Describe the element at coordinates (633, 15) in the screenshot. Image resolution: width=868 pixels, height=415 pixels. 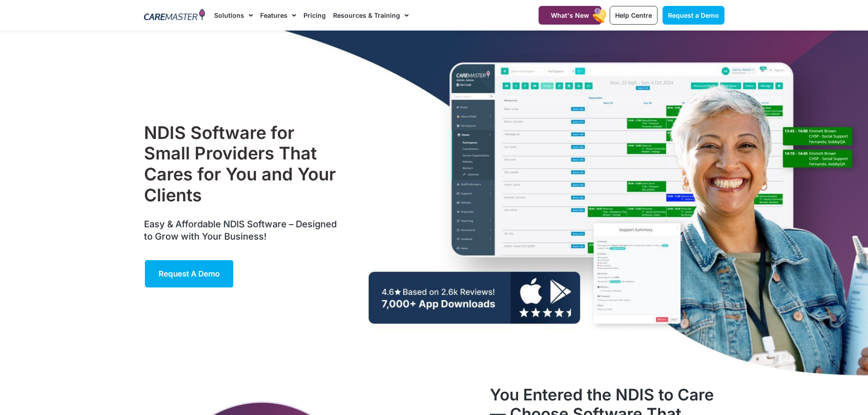
I see `a: Help Centre` at that location.